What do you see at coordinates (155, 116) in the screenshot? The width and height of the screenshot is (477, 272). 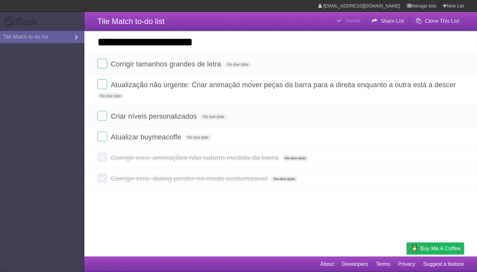 I see `span: Criar níveis personalizados` at bounding box center [155, 116].